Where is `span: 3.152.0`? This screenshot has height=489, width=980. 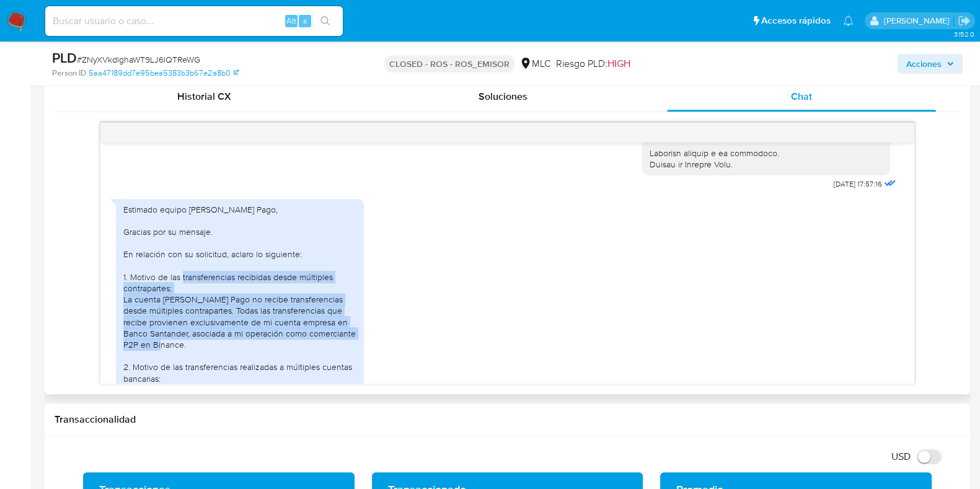
span: 3.152.0 is located at coordinates (963, 34).